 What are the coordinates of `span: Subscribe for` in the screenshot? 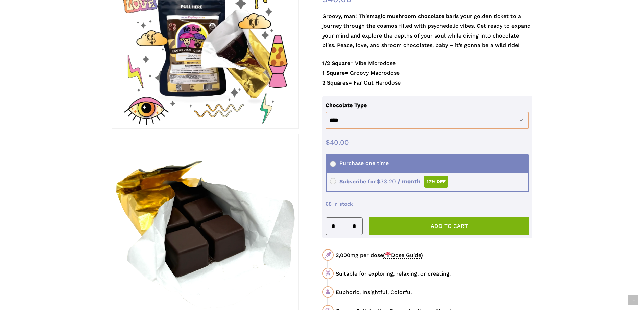 It's located at (389, 181).